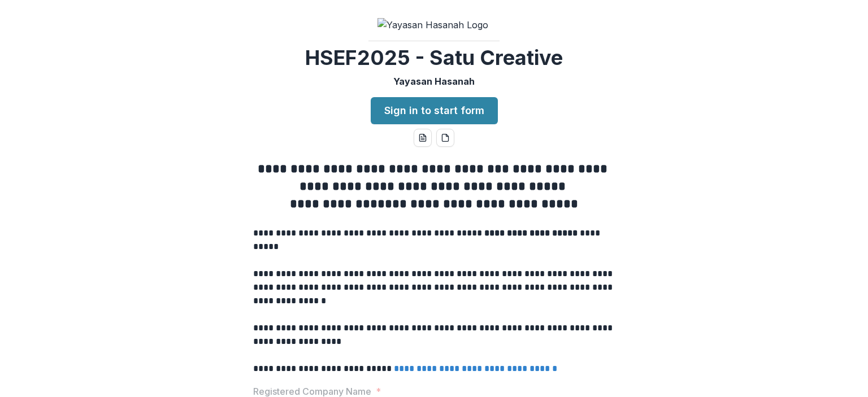 The height and width of the screenshot is (397, 868). What do you see at coordinates (445, 137) in the screenshot?
I see `button: pdf-download` at bounding box center [445, 137].